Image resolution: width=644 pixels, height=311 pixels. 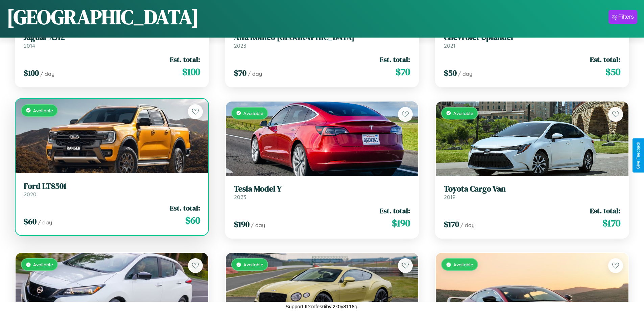 What do you see at coordinates (450, 46) in the screenshot?
I see `span: 2021` at bounding box center [450, 46].